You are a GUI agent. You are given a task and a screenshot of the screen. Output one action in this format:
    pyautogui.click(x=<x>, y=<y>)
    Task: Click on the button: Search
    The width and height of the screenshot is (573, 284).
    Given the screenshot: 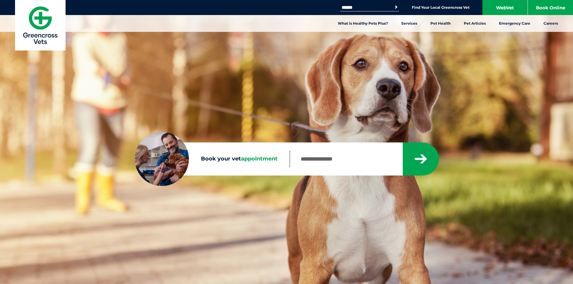 What is the action you would take?
    pyautogui.click(x=396, y=7)
    